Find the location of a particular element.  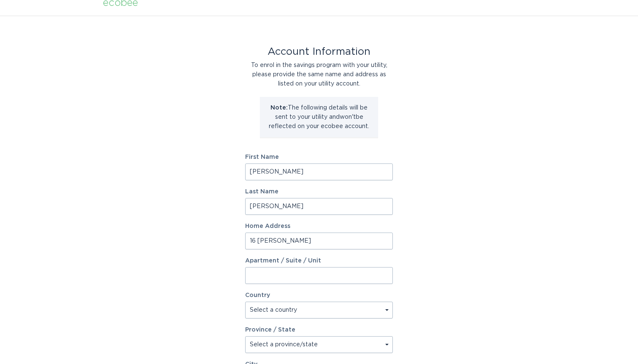

div: Account Information is located at coordinates (319, 52).